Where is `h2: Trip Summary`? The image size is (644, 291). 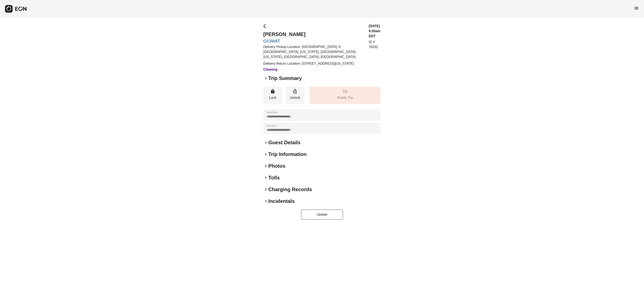 h2: Trip Summary is located at coordinates (285, 78).